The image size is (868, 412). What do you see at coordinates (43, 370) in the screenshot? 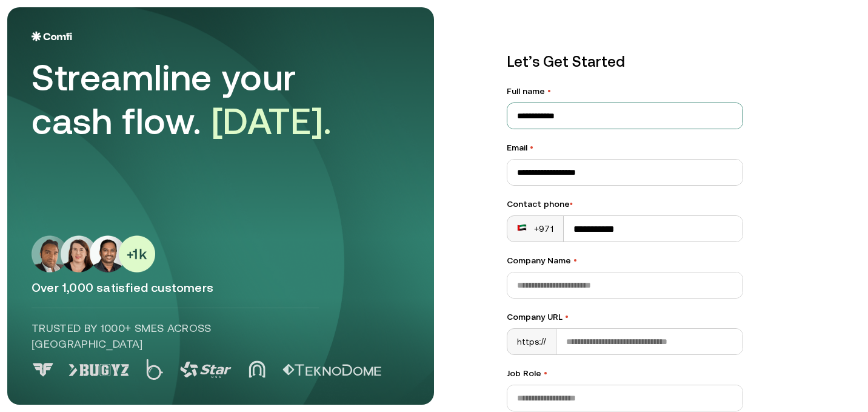
I see `img: Logo 0` at bounding box center [43, 370].